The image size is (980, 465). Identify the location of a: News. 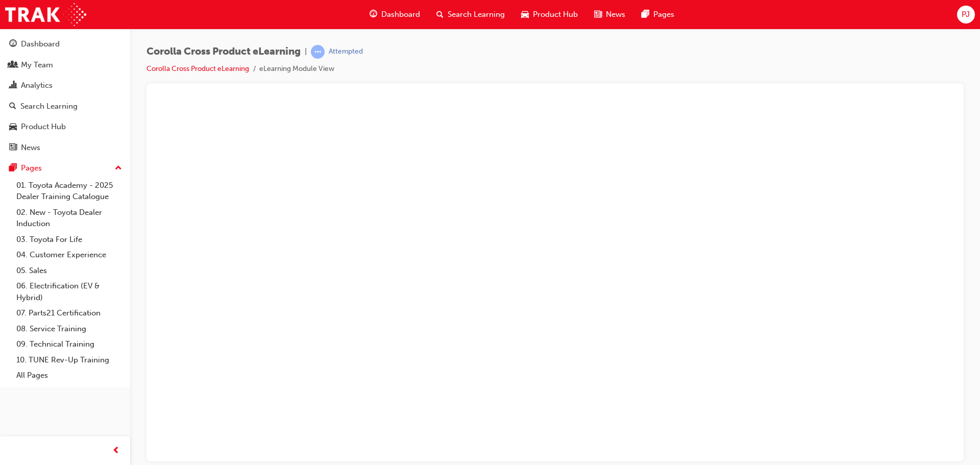
(65, 147).